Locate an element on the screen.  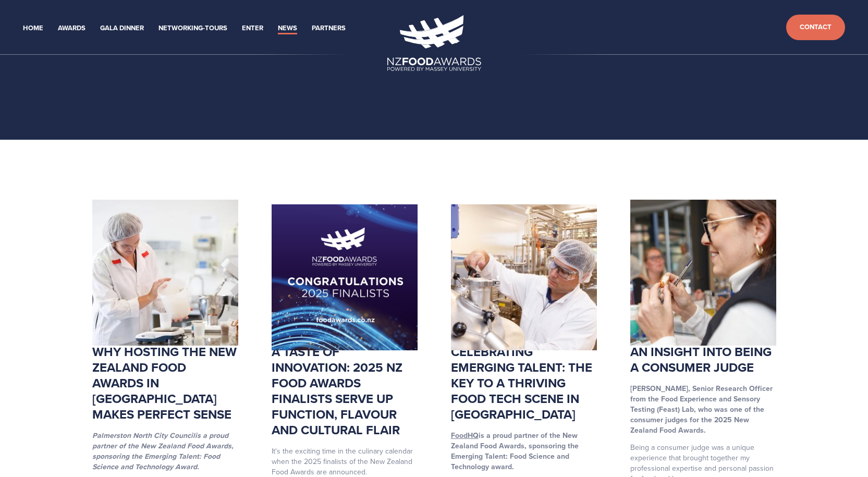
a: News is located at coordinates (287, 28).